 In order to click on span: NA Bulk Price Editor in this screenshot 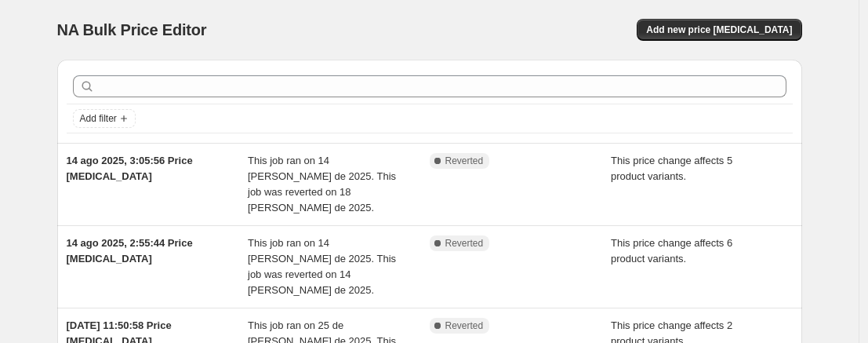, I will do `click(132, 30)`.